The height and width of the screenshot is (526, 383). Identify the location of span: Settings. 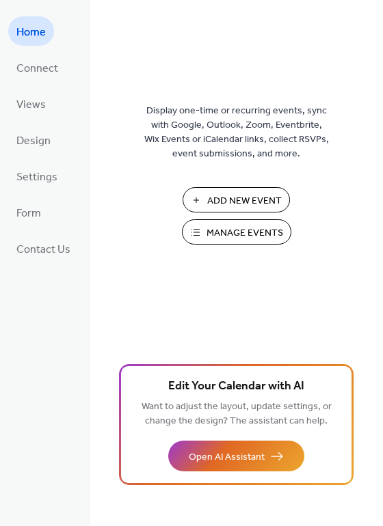
(37, 177).